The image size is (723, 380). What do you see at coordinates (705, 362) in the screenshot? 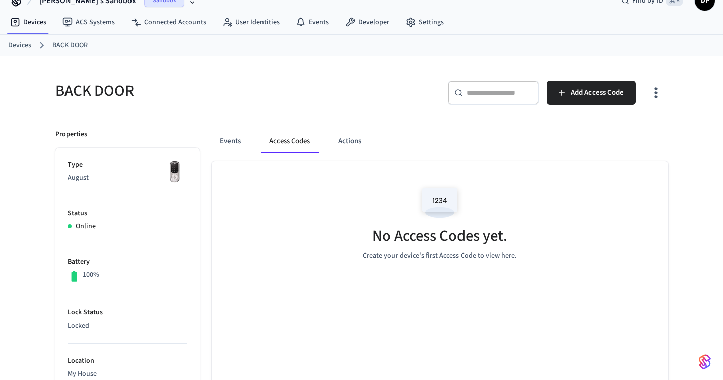
I see `img: SeamLogoGradient.69752ec5.svg` at bounding box center [705, 362].